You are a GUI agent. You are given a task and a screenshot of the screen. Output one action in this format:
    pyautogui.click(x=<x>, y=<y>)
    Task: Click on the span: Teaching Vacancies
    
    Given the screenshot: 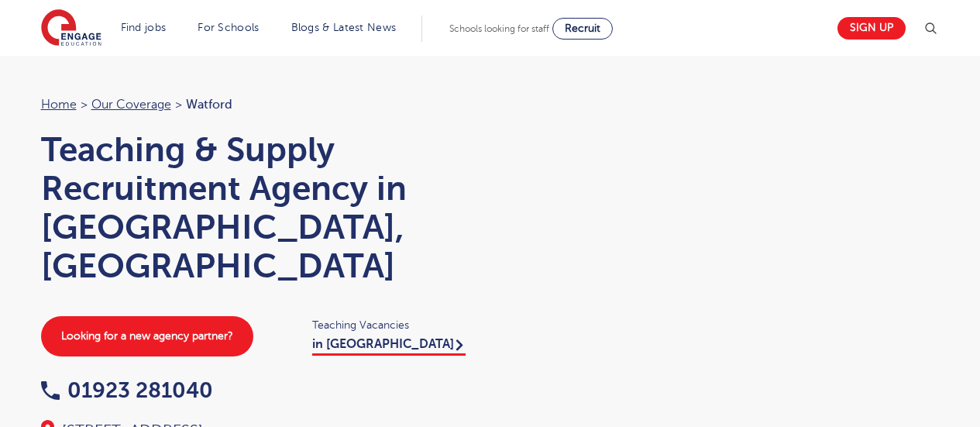 What is the action you would take?
    pyautogui.click(x=394, y=325)
    